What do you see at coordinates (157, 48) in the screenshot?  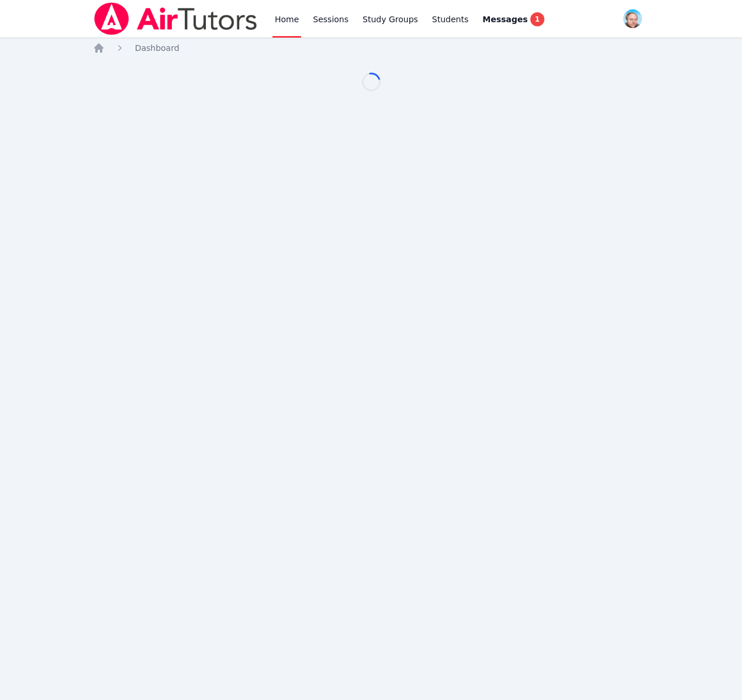 I see `a: Dashboard` at bounding box center [157, 48].